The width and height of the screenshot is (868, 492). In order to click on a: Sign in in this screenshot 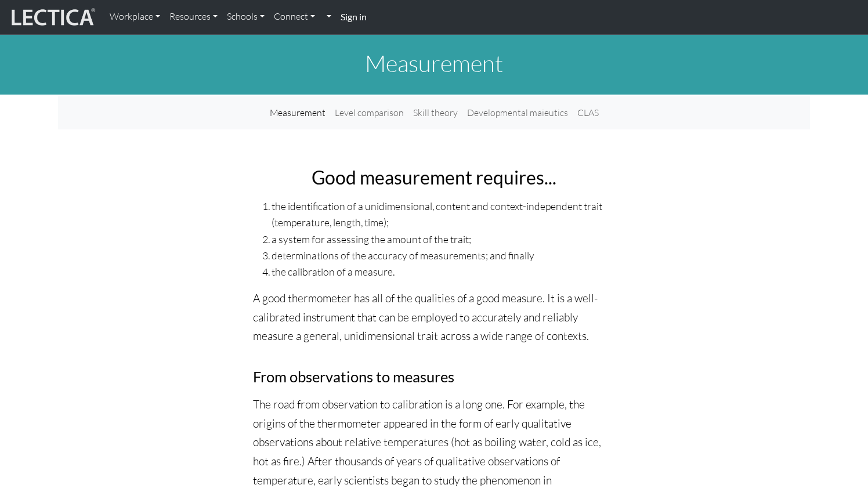, I will do `click(354, 17)`.